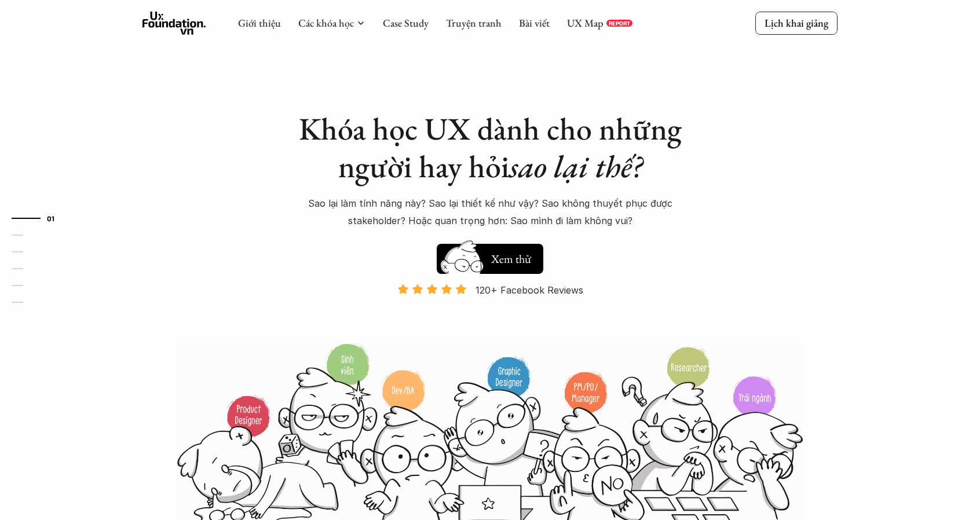  What do you see at coordinates (534, 22) in the screenshot?
I see `a: Bài viết` at bounding box center [534, 22].